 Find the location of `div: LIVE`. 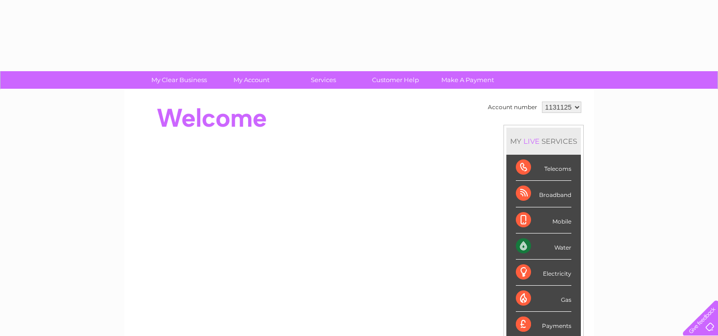

div: LIVE is located at coordinates (531, 141).